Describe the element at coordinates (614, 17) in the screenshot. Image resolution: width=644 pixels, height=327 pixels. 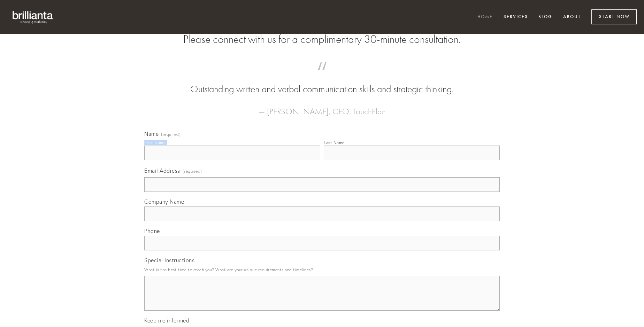
I see `a: Start Now` at that location.